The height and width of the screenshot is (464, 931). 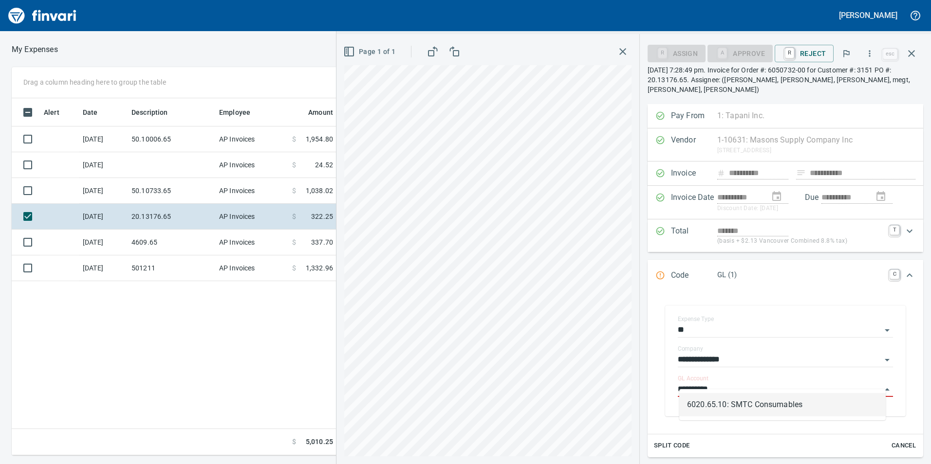 I want to click on button: Cancel, so click(x=904, y=446).